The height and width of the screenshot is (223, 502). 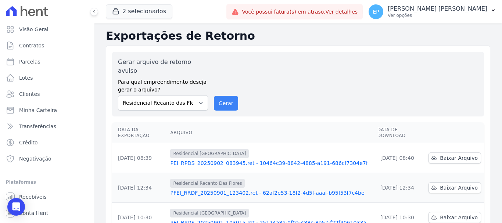 What do you see at coordinates (30, 62) in the screenshot?
I see `span: Parcelas` at bounding box center [30, 62].